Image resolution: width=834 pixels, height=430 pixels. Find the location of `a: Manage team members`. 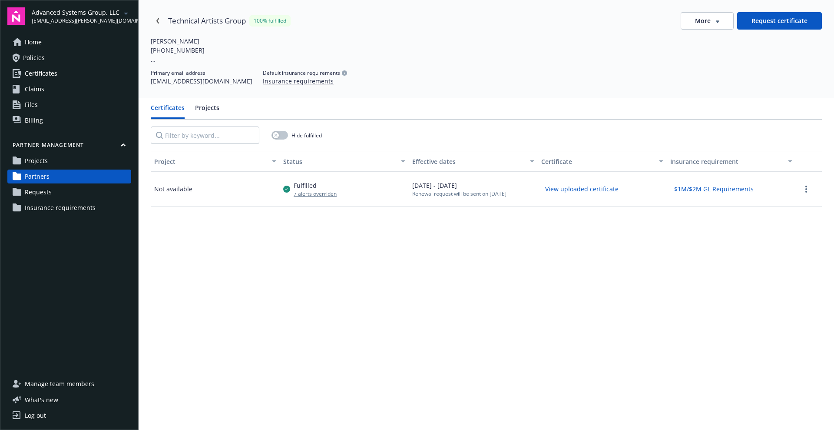

a: Manage team members is located at coordinates (69, 384).